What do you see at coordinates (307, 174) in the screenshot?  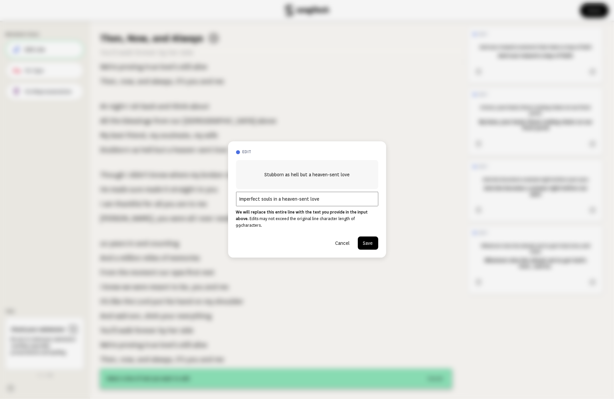 I see `span: Stubborn as hell but a heaven-sent love` at bounding box center [307, 174].